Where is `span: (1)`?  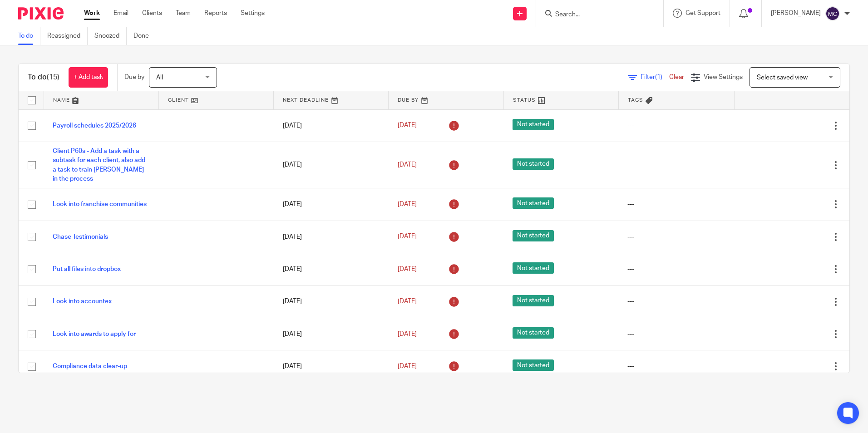 span: (1) is located at coordinates (659, 77).